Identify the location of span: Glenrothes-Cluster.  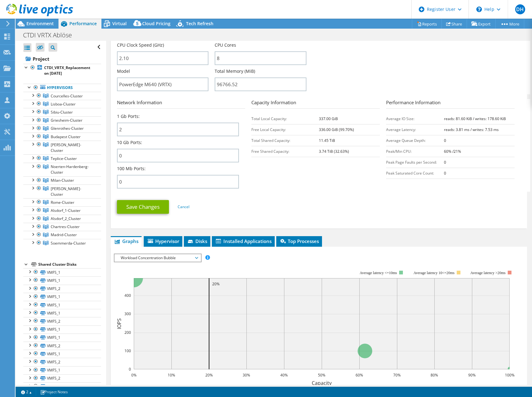
(68, 128).